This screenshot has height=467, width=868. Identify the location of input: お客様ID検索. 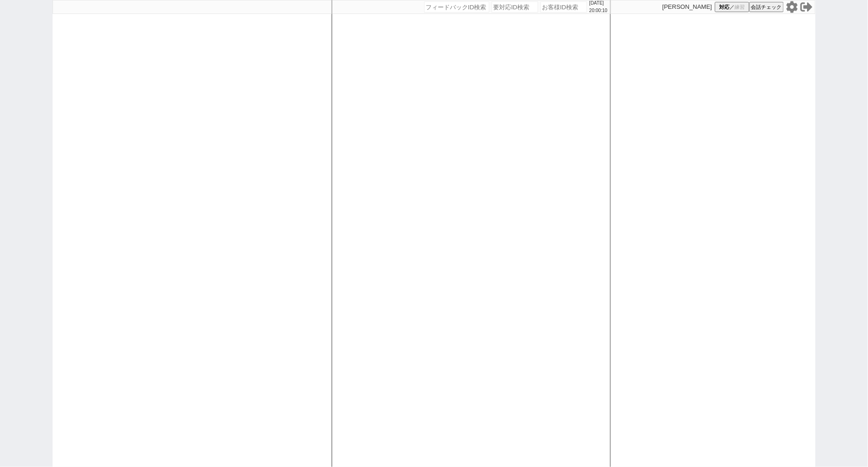
(564, 7).